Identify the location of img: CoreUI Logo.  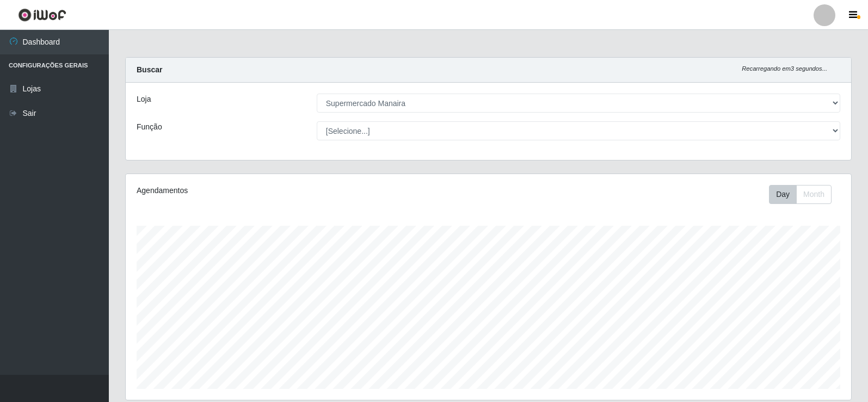
(42, 14).